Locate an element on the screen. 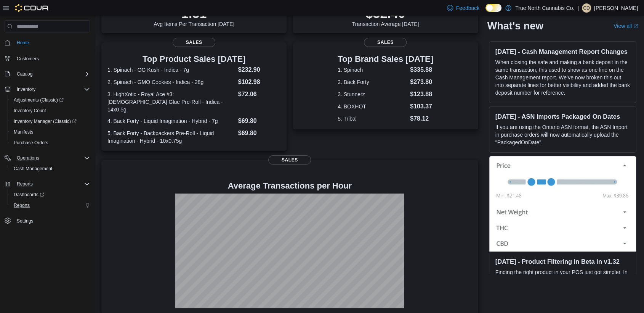  a: Reports is located at coordinates (22, 205).